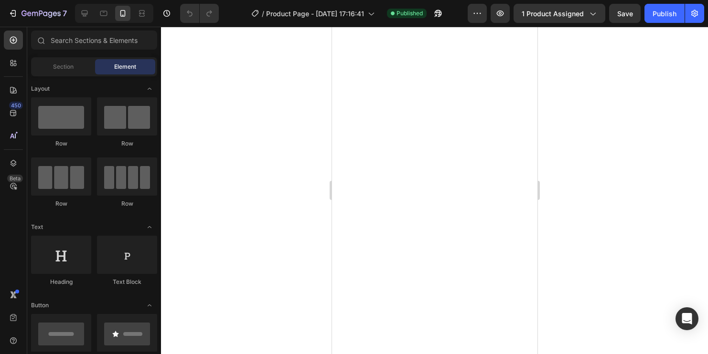  Describe the element at coordinates (559, 13) in the screenshot. I see `button: 1 product assigned` at that location.